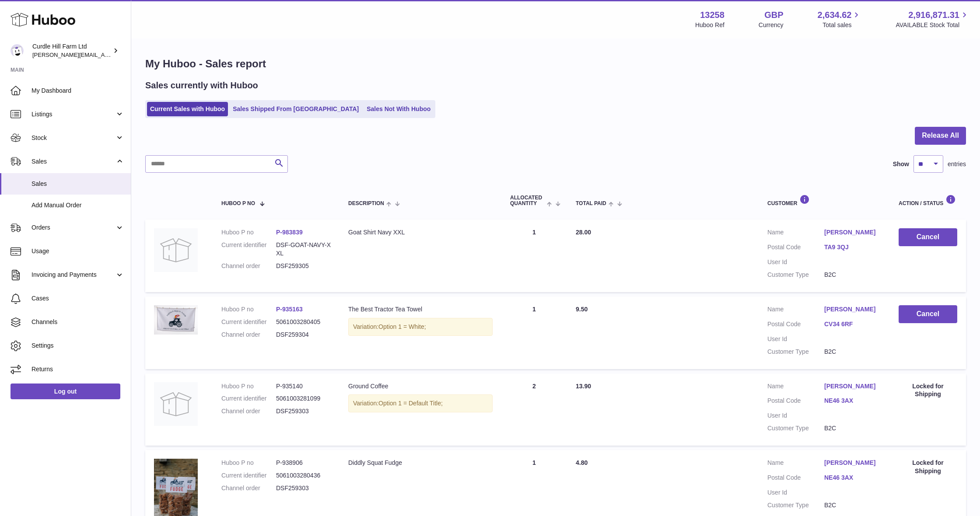 The width and height of the screenshot is (980, 516). What do you see at coordinates (852, 324) in the screenshot?
I see `a: CV34 6RF` at bounding box center [852, 324].